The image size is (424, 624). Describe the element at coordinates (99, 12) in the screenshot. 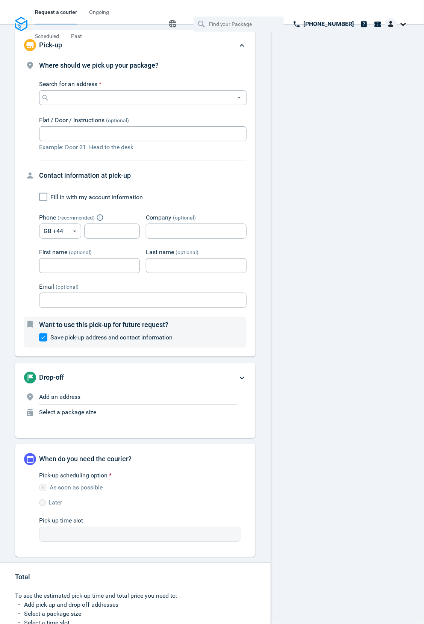

I see `span: Ongoing` at that location.